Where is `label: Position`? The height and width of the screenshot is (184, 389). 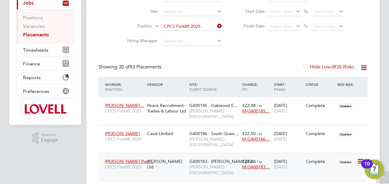
label: Position is located at coordinates (135, 26).